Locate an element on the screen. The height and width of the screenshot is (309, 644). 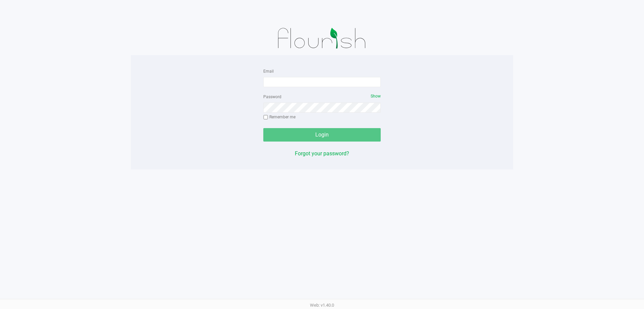
span: Web: v1.40.0 is located at coordinates (322, 305).